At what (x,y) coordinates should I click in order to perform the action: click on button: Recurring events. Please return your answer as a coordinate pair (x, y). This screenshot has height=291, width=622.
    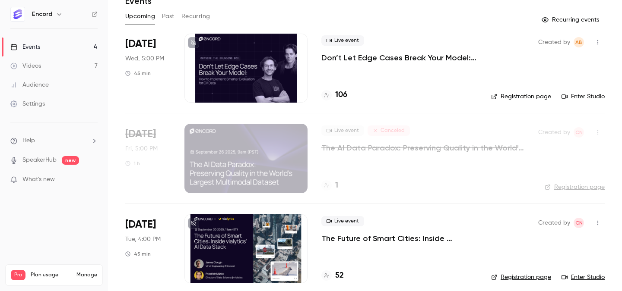
    Looking at the image, I should click on (571, 20).